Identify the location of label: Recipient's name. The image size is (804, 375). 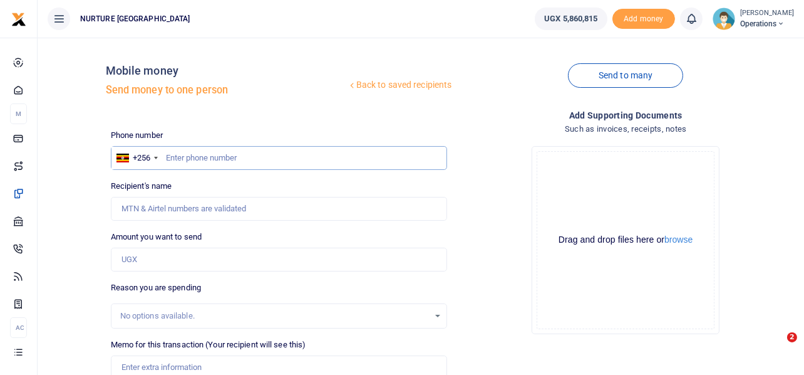
(142, 186).